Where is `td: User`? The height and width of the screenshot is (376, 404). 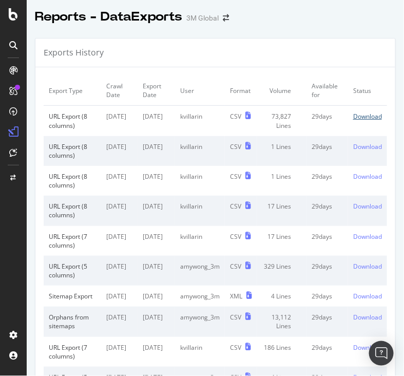
td: User is located at coordinates (200, 90).